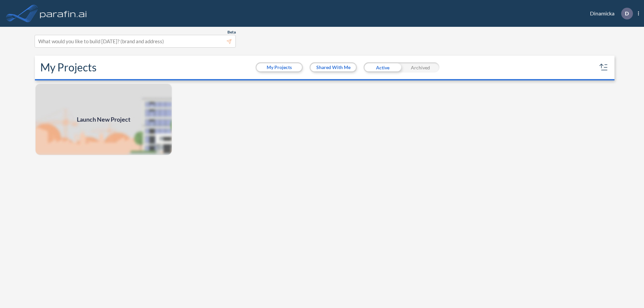 Image resolution: width=644 pixels, height=308 pixels. Describe the element at coordinates (64, 13) in the screenshot. I see `img: logo` at that location.